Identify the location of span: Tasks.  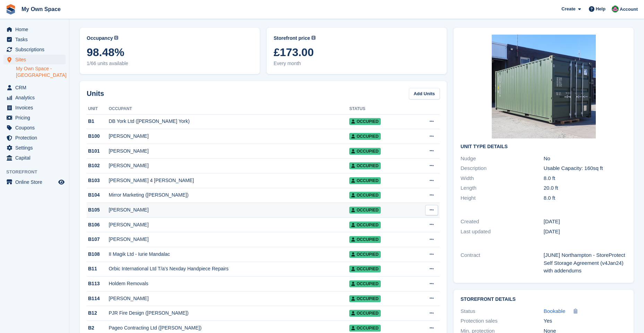
(36, 39).